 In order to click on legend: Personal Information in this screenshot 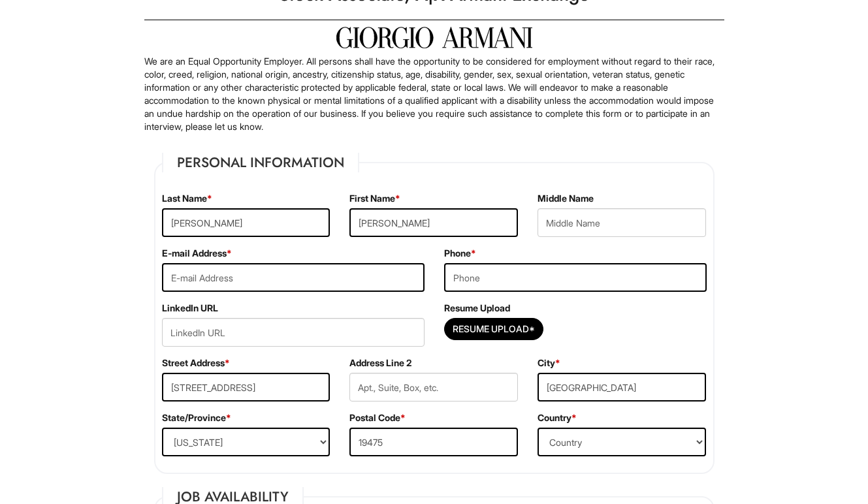, I will do `click(260, 163)`.